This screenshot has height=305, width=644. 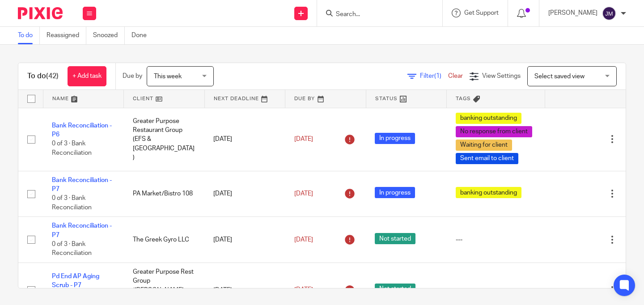 What do you see at coordinates (40, 13) in the screenshot?
I see `img: Pixie` at bounding box center [40, 13].